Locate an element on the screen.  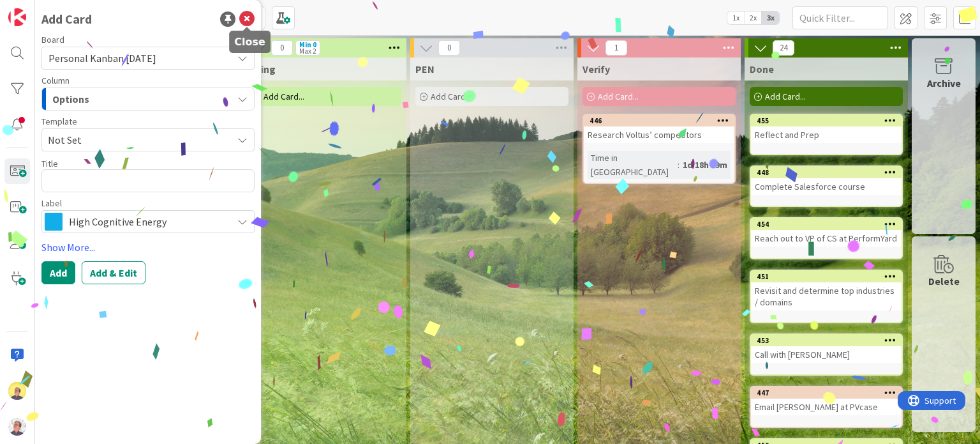
span: 1x is located at coordinates (735, 18).